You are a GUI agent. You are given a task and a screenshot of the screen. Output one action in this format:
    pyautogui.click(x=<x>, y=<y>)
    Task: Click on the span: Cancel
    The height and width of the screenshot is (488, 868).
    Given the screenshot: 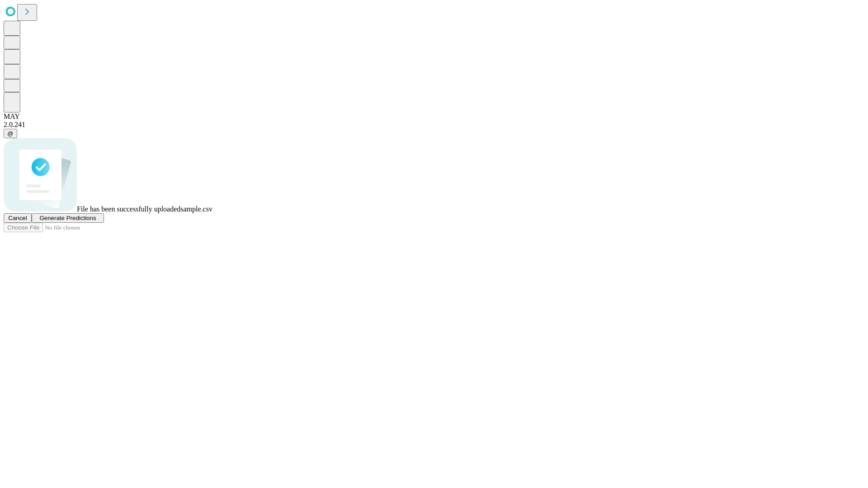 What is the action you would take?
    pyautogui.click(x=18, y=218)
    